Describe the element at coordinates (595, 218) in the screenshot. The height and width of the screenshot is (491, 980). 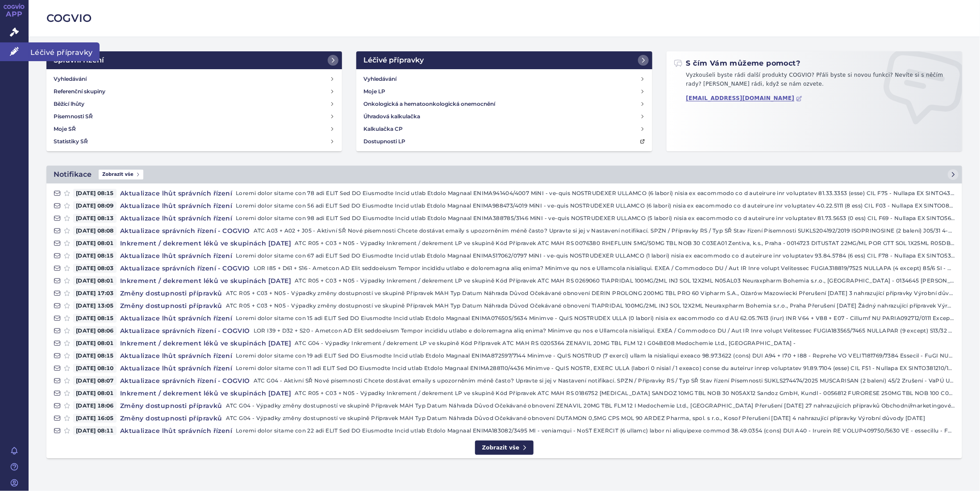
I see `p: Loremi dolor sitame con 98 adi ELIT Sed DO Eiusmodte Incid utlab Etdolo Magnaal ENIMA388785/3146 ...` at that location.